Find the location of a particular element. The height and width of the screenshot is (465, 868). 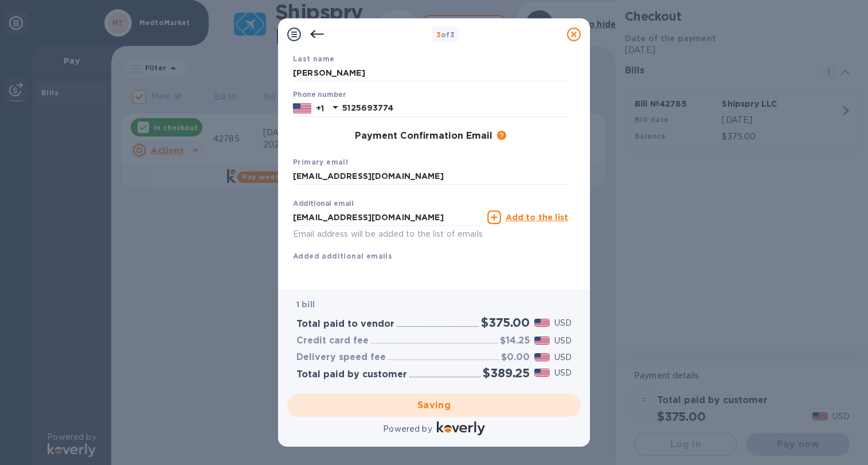

h3: Delivery speed fee is located at coordinates (341, 358).